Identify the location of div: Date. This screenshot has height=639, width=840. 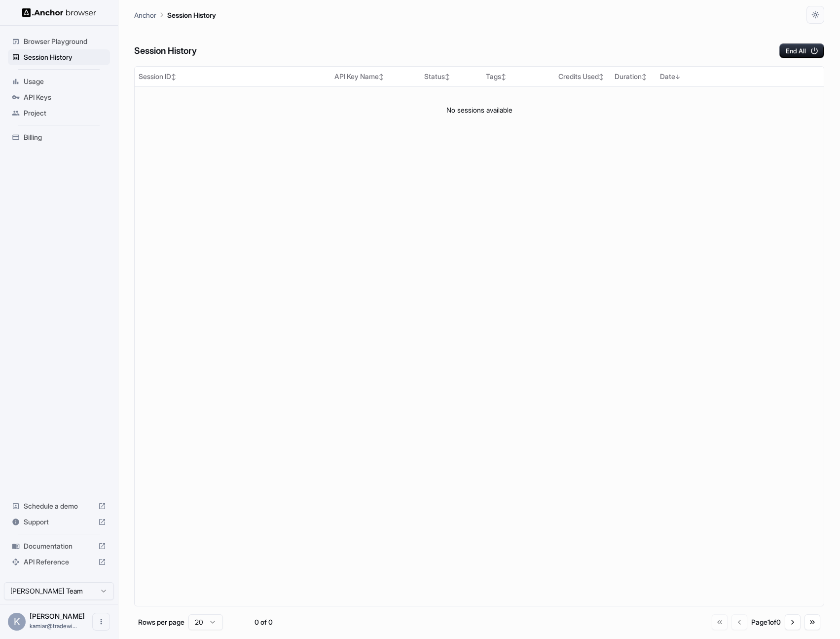
(704, 77).